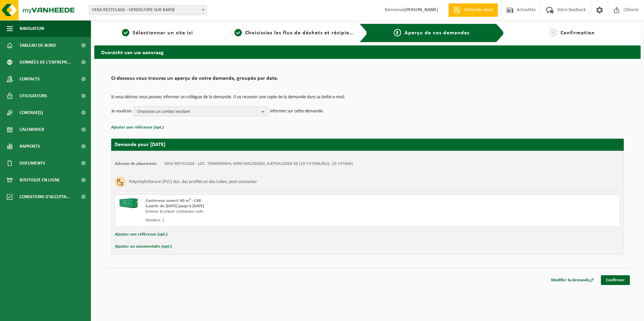 This screenshot has width=644, height=321. Describe the element at coordinates (479, 10) in the screenshot. I see `span: Demande devis` at that location.